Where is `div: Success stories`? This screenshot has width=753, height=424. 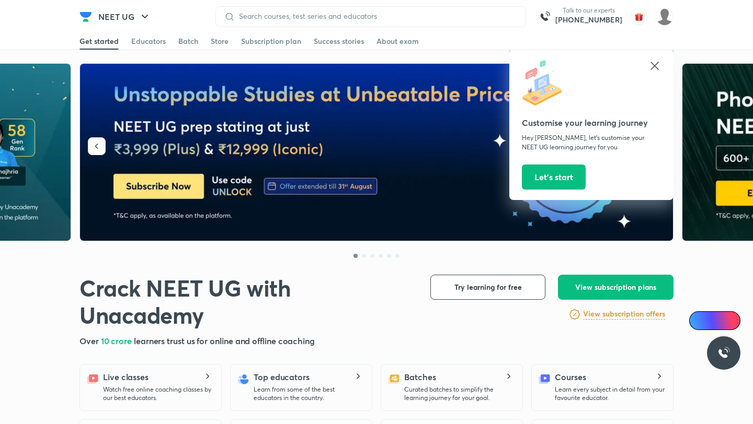 div: Success stories is located at coordinates (339, 41).